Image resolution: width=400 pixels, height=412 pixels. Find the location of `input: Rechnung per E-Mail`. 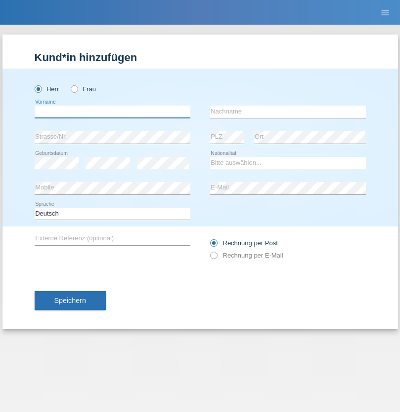

input: Rechnung per E-Mail is located at coordinates (213, 258).